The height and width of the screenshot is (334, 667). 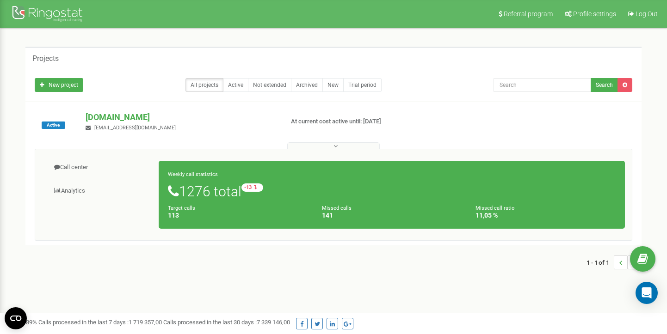 What do you see at coordinates (270, 85) in the screenshot?
I see `a: Not extended` at bounding box center [270, 85].